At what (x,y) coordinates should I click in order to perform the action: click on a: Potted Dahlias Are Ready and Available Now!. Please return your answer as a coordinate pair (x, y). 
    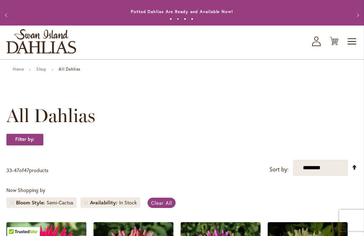
    Looking at the image, I should click on (182, 11).